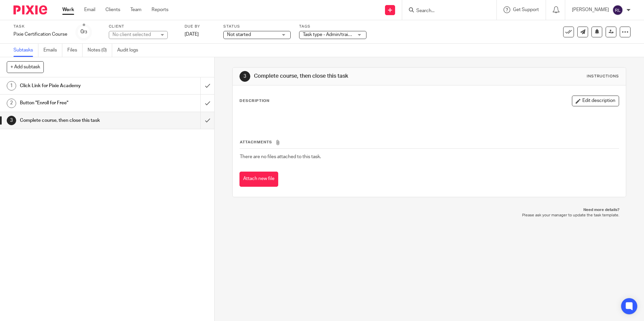  What do you see at coordinates (130, 50) in the screenshot?
I see `a: Audit logs` at bounding box center [130, 50].